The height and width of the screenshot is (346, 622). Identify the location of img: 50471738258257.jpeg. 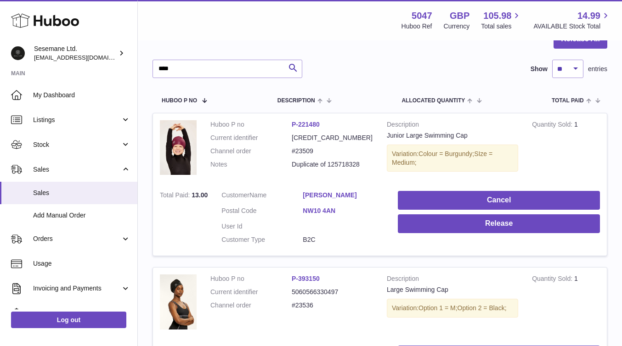
(178, 148).